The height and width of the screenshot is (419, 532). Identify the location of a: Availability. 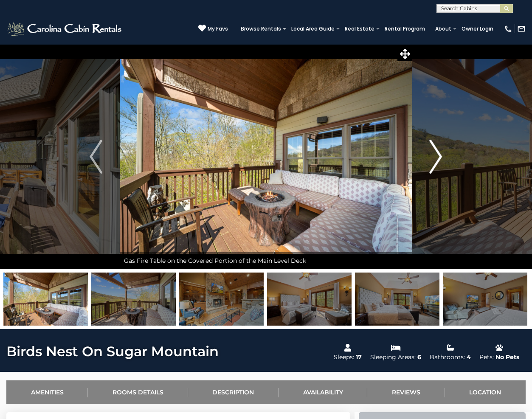
(323, 392).